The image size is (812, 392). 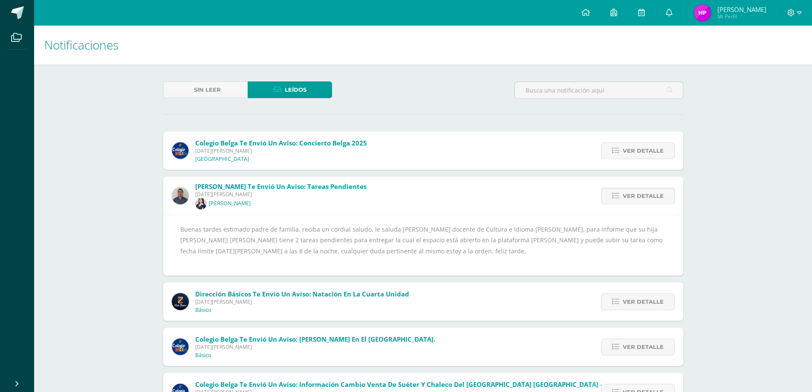 What do you see at coordinates (81, 45) in the screenshot?
I see `span: Notificaciones` at bounding box center [81, 45].